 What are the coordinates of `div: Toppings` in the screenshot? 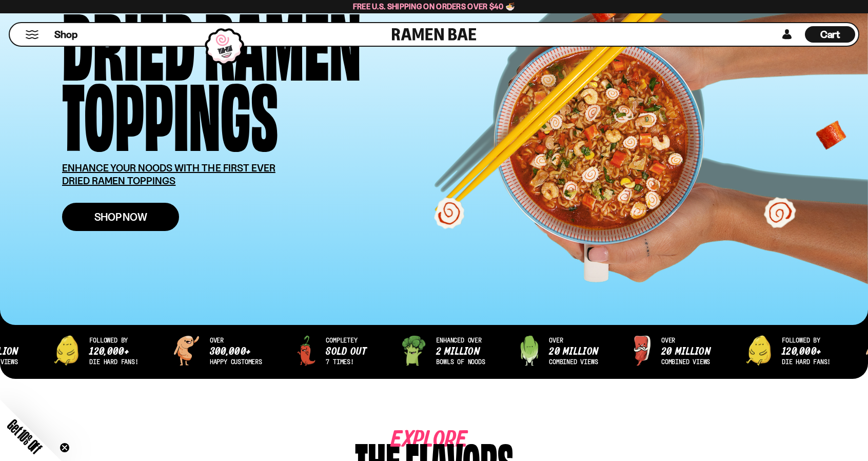 It's located at (170, 111).